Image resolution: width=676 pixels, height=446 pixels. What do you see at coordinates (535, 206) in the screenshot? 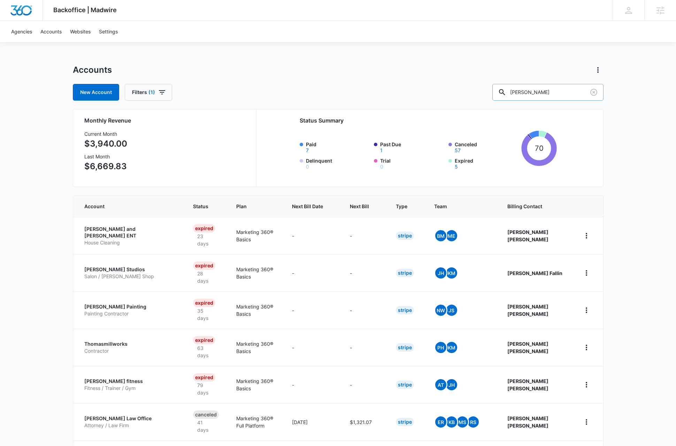
I see `span: Billing Contact` at bounding box center [535, 206].